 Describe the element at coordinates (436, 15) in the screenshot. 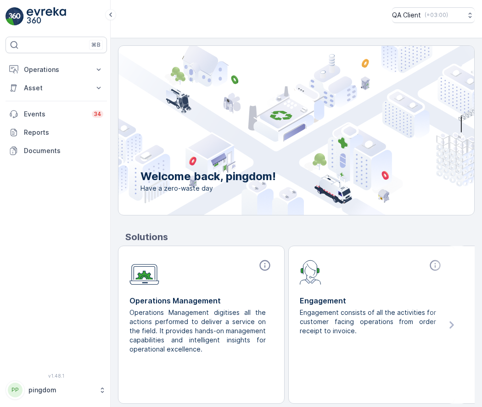

I see `p: ( +03:00 )` at that location.